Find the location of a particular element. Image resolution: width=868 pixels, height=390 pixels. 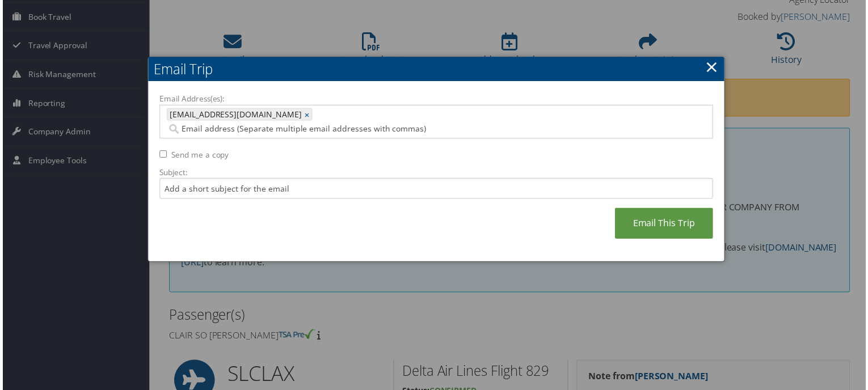

label: Email Address(es): is located at coordinates (436, 99).